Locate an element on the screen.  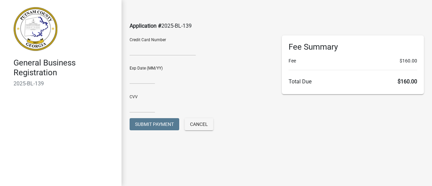
label: Credit Card Number is located at coordinates (148, 40).